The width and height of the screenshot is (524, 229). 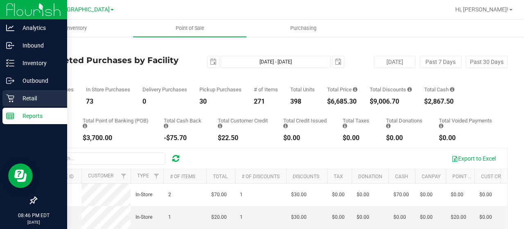 What do you see at coordinates (115, 65) in the screenshot?
I see `h4: Completed Purchases by Facility Report` at bounding box center [115, 65].